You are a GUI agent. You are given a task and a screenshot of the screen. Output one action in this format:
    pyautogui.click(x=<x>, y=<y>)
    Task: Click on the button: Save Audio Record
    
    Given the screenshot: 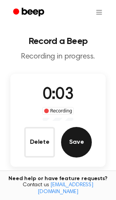 What is the action you would take?
    pyautogui.click(x=76, y=143)
    